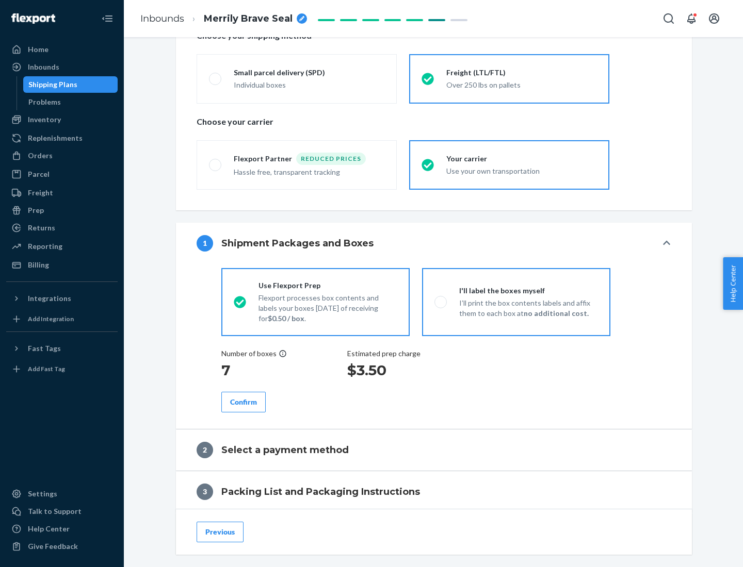  I want to click on button: 1Shipment Packages and Boxes, so click(434, 243).